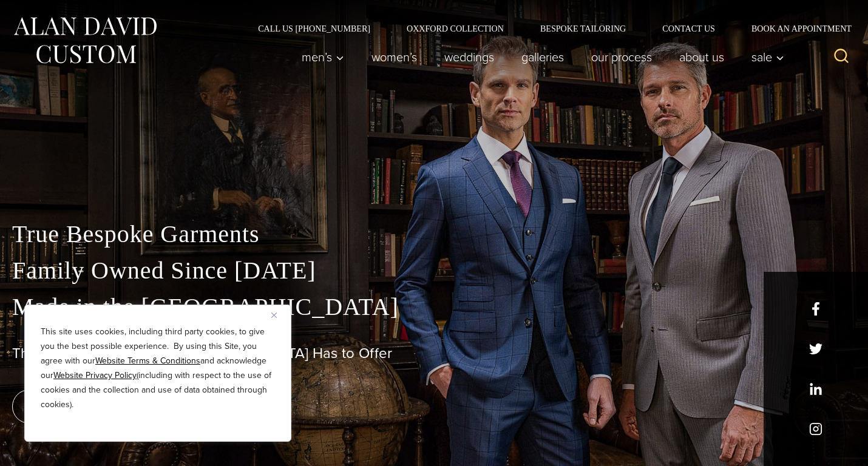 This screenshot has height=466, width=868. I want to click on a: Galleries, so click(542, 57).